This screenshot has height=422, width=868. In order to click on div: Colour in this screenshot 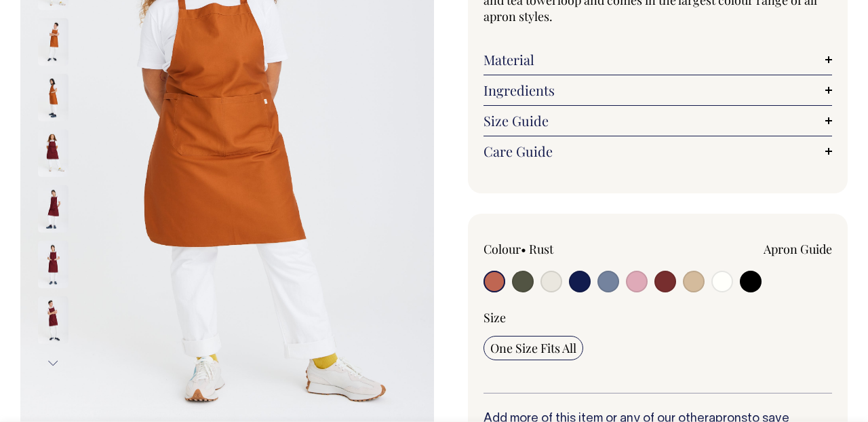, I will do `click(553, 249)`.